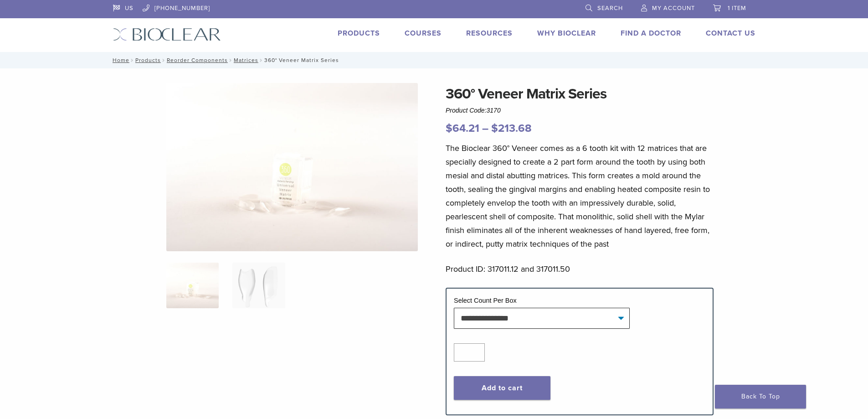 The height and width of the screenshot is (419, 868). I want to click on a: Resources, so click(489, 33).